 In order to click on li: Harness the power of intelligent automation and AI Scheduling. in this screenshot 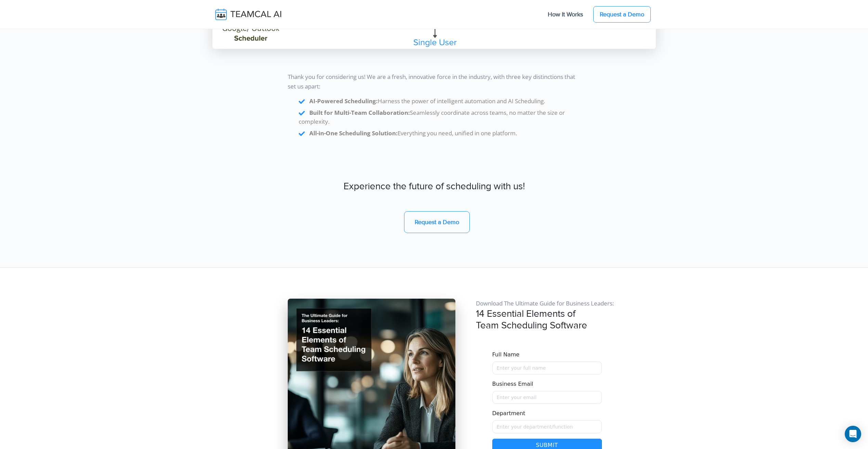, I will do `click(439, 101)`.